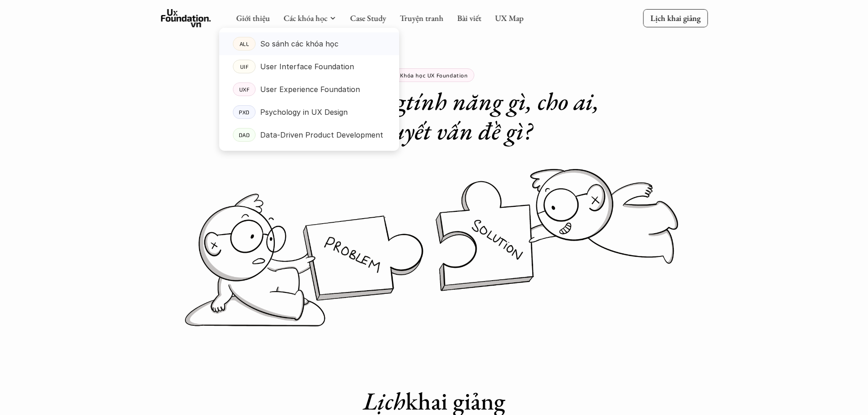 The width and height of the screenshot is (868, 415). Describe the element at coordinates (675, 18) in the screenshot. I see `p: Lịch khai giảng` at that location.